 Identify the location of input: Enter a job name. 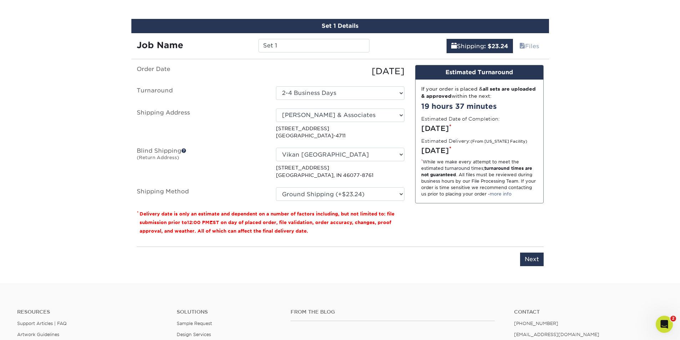
(314, 46).